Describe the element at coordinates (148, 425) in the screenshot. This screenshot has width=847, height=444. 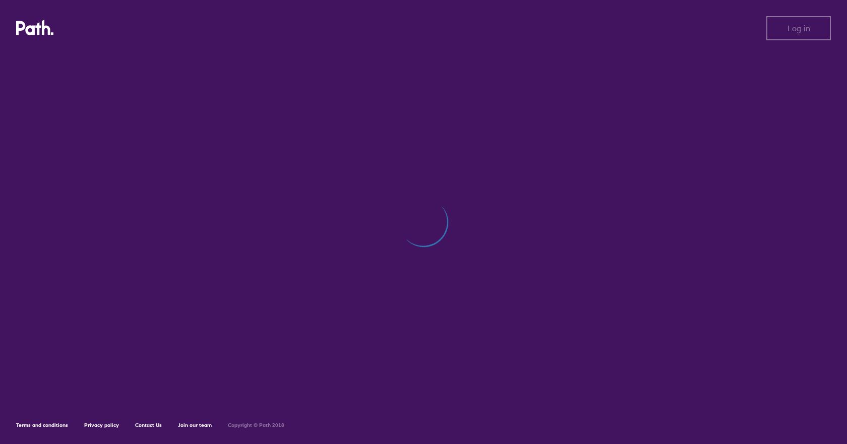
I see `a: Contact Us` at that location.